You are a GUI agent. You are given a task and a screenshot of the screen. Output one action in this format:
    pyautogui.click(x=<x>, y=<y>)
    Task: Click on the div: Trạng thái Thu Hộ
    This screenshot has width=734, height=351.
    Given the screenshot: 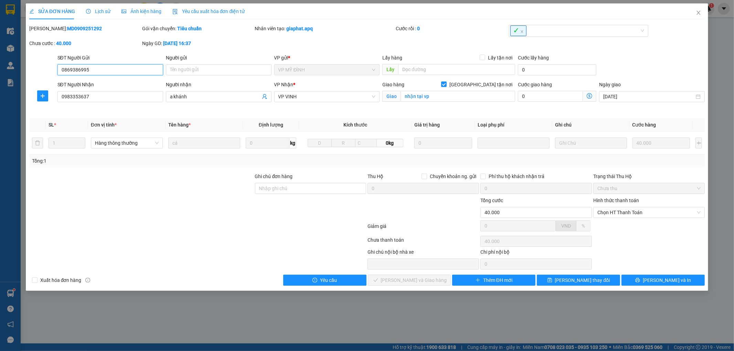 What is the action you would take?
    pyautogui.click(x=649, y=176)
    